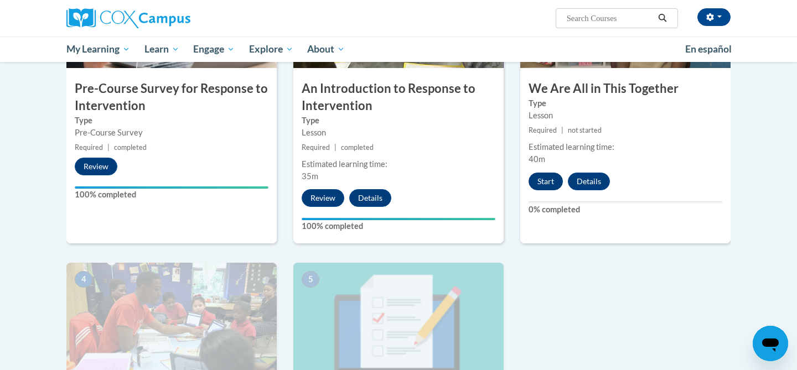 The width and height of the screenshot is (797, 370). Describe the element at coordinates (399, 97) in the screenshot. I see `h3: An Introduction to Response to Intervention` at that location.